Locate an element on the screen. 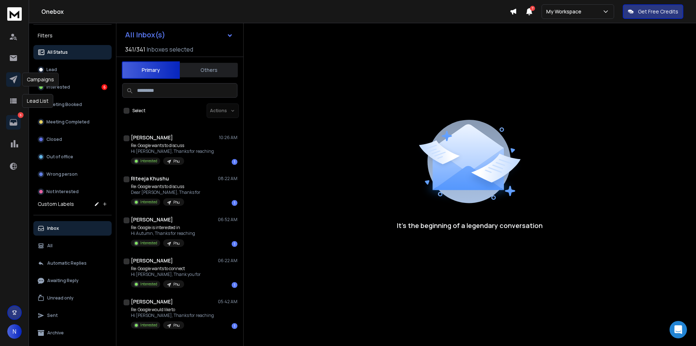  h1: Riteeja Khushu is located at coordinates (150, 178).